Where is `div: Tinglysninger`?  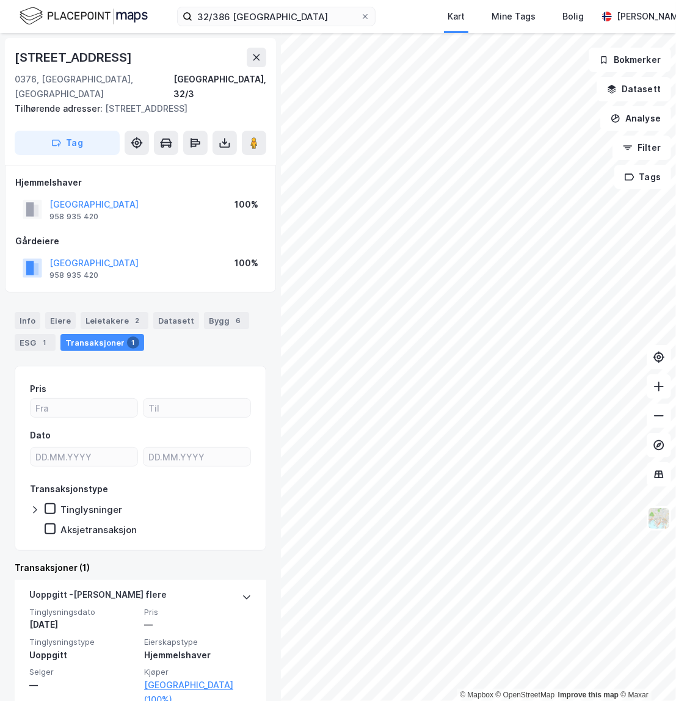 div: Tinglysninger is located at coordinates (91, 509).